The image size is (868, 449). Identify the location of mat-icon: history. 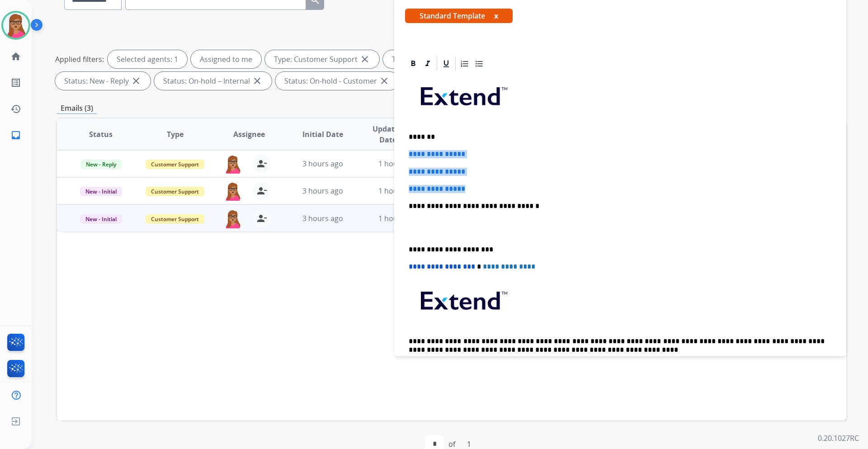
(16, 109).